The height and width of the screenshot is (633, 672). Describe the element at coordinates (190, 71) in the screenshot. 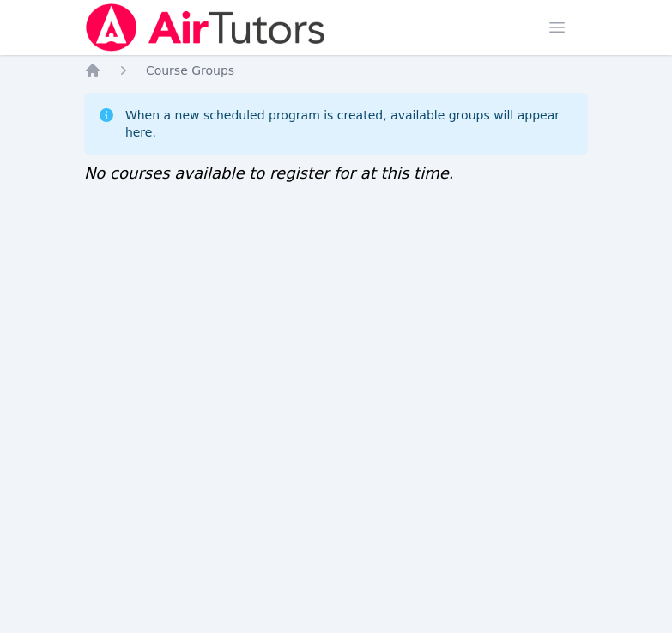

I see `a: Course Groups` at that location.